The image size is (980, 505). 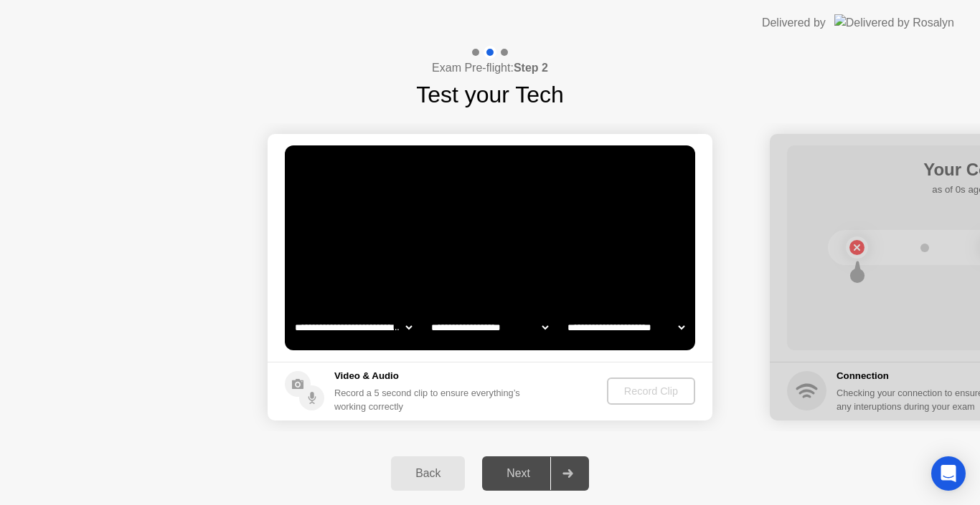 I want to click on div: Next, so click(x=518, y=473).